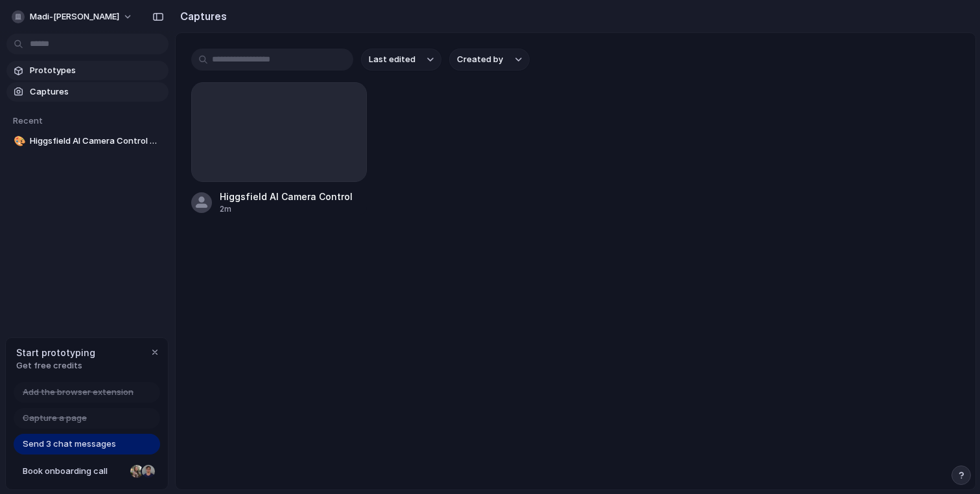 Image resolution: width=980 pixels, height=494 pixels. I want to click on span: Add the browser extension, so click(78, 393).